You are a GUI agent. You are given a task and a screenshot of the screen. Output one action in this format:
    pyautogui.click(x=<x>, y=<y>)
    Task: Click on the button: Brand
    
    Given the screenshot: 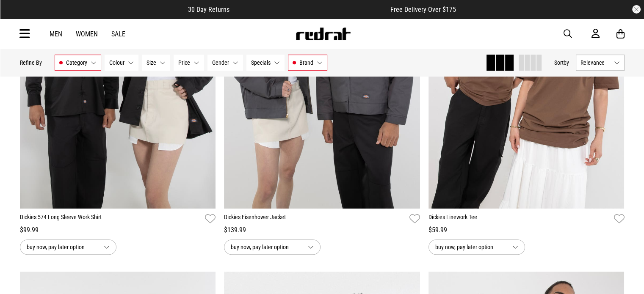 What is the action you would take?
    pyautogui.click(x=307, y=62)
    